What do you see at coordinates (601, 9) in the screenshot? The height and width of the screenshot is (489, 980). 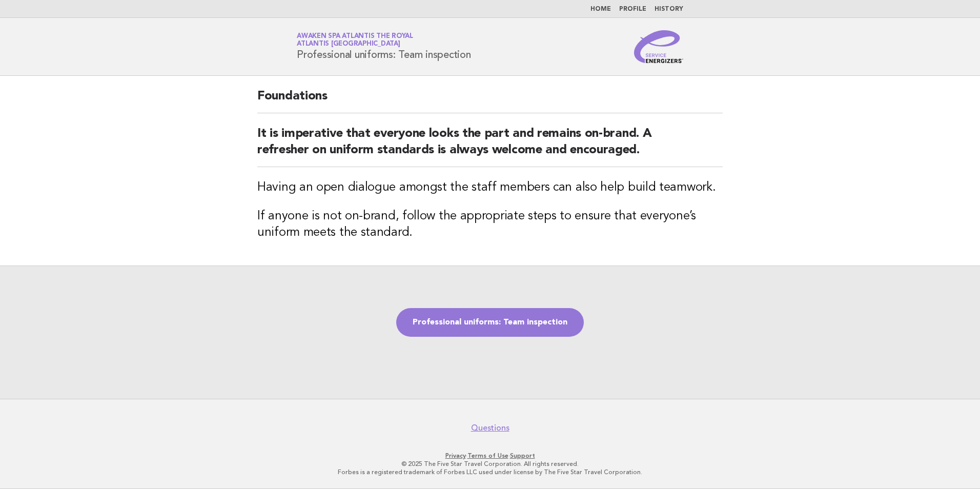 I see `a: Home` at bounding box center [601, 9].